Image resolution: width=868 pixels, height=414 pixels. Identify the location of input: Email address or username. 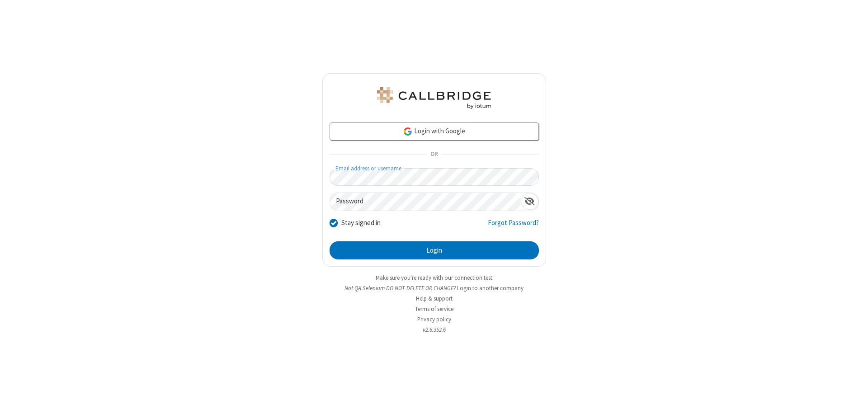
(434, 177).